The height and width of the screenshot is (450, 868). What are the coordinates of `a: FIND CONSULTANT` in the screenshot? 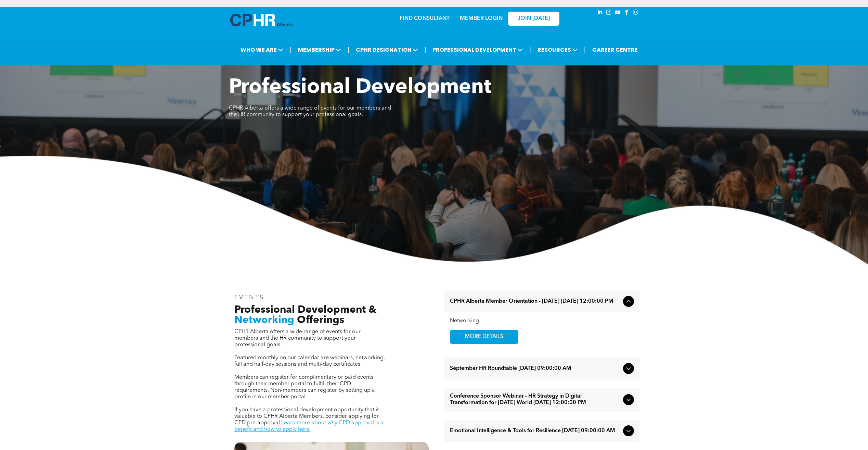 It's located at (425, 19).